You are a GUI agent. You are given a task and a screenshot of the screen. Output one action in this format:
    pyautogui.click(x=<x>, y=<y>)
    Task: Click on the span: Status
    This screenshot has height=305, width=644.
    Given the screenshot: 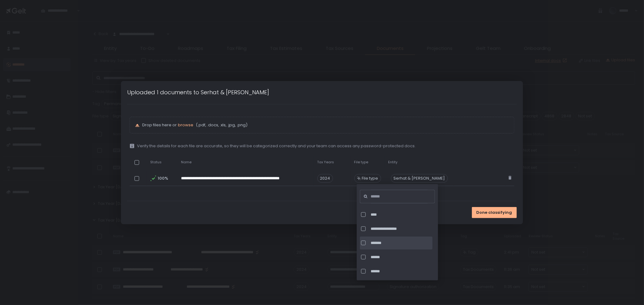 What is the action you would take?
    pyautogui.click(x=156, y=162)
    